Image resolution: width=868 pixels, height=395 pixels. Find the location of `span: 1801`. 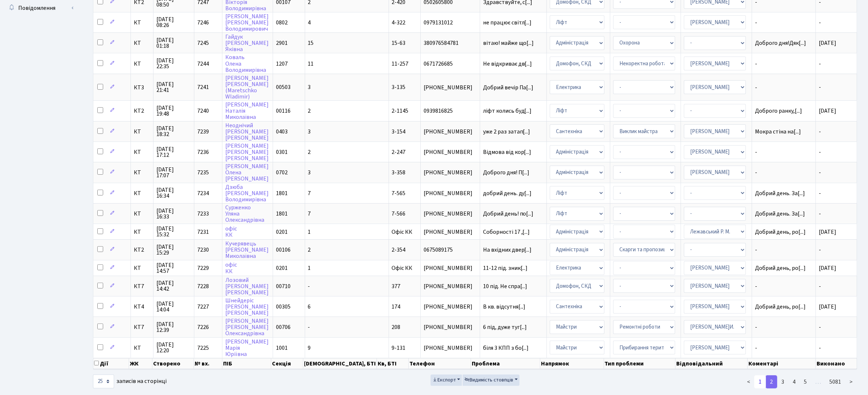

span: 1801 is located at coordinates (282, 214).